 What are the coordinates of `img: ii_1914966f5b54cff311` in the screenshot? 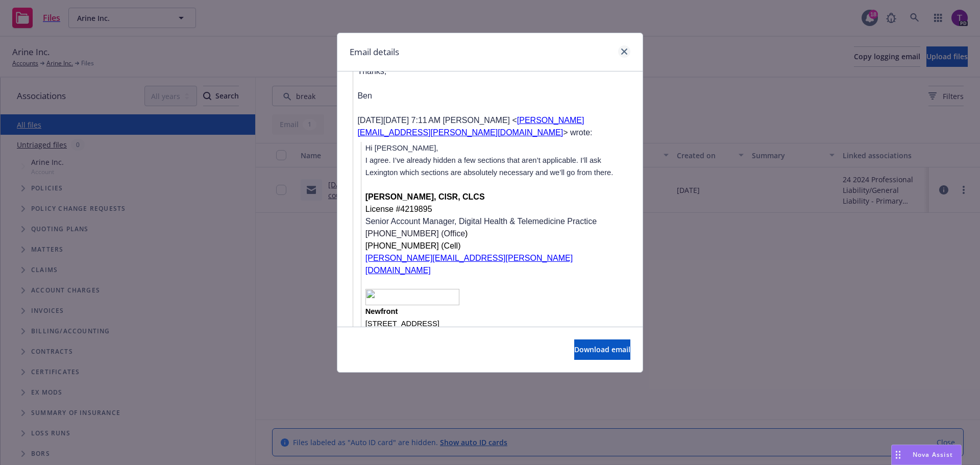 It's located at (413, 297).